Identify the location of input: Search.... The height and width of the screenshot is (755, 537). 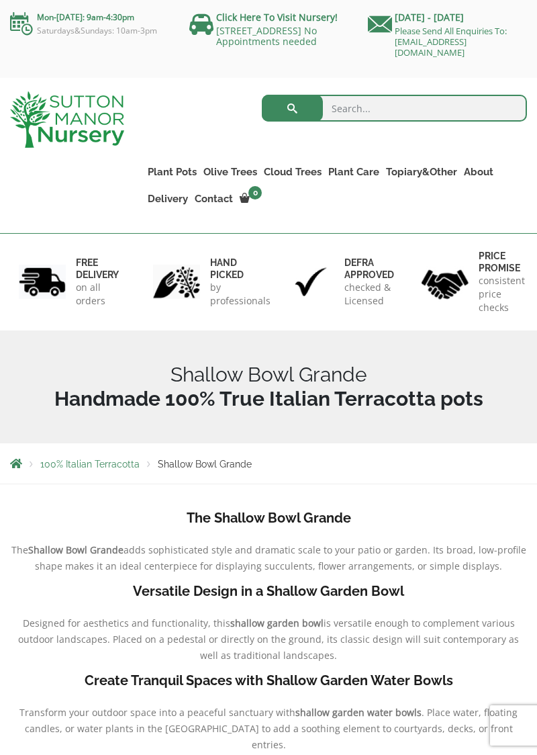
(394, 108).